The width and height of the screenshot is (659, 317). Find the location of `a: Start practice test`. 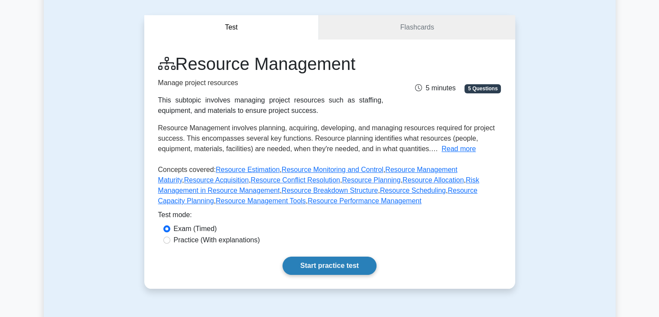

a: Start practice test is located at coordinates (330, 265).